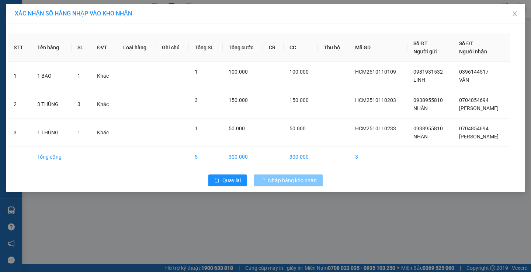  What do you see at coordinates (51, 48) in the screenshot?
I see `th: Tên hàng` at bounding box center [51, 48].